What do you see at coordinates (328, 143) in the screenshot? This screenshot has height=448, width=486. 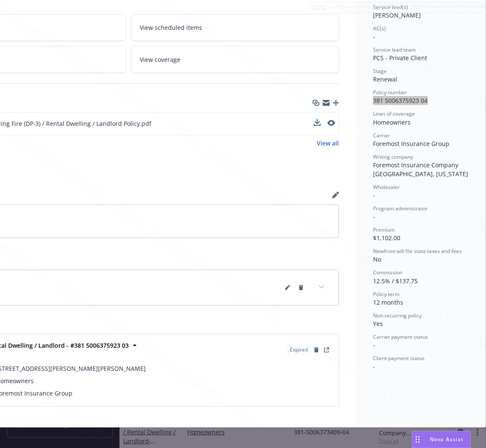 I see `a: View all` at bounding box center [328, 143].